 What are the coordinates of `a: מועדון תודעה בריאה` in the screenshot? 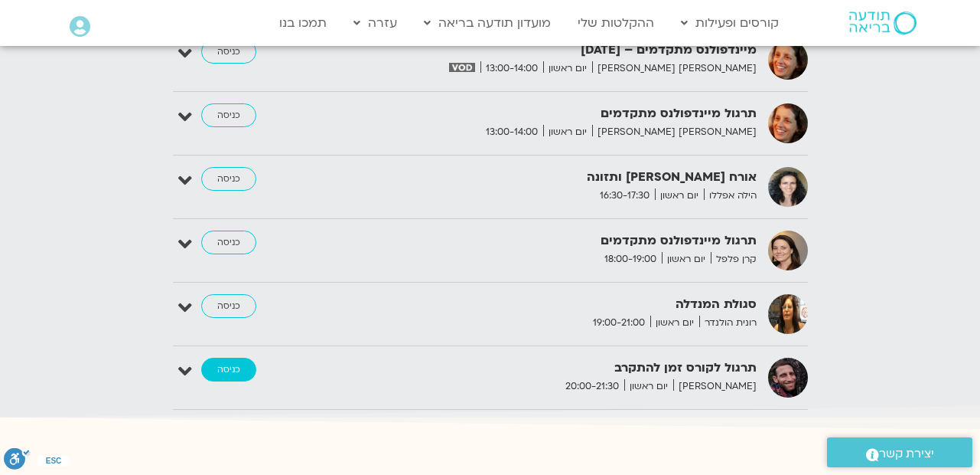 It's located at (487, 23).